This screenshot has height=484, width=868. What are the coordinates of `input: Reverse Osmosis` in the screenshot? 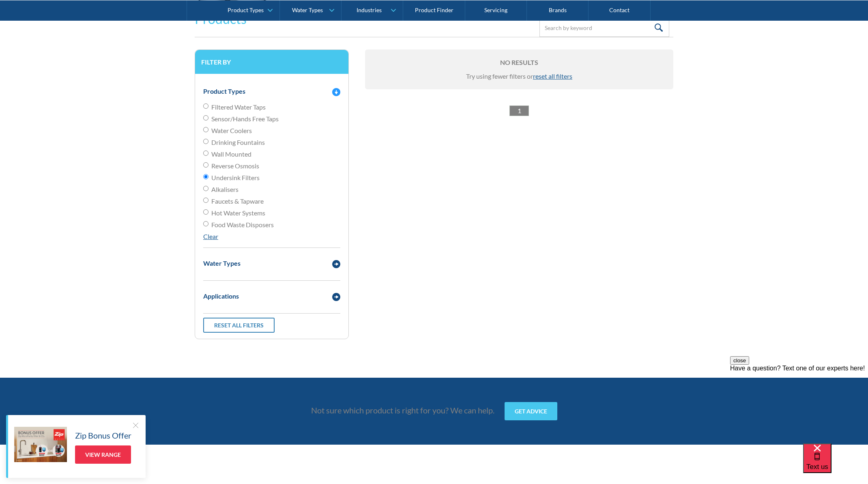 It's located at (206, 164).